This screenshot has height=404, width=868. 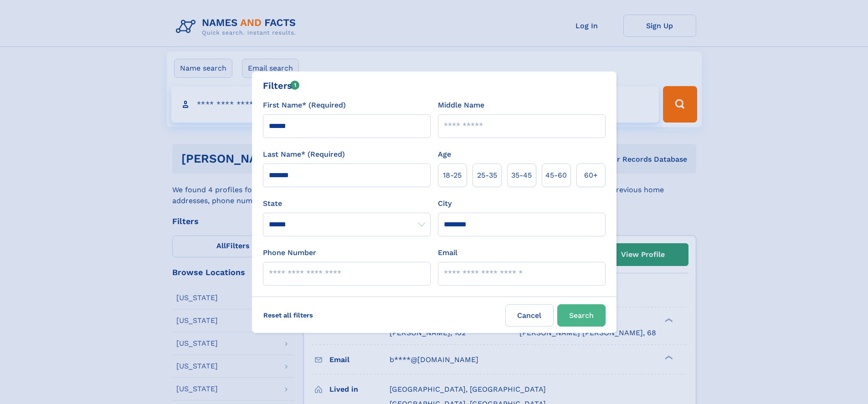 What do you see at coordinates (452, 176) in the screenshot?
I see `span: 18‑25` at bounding box center [452, 176].